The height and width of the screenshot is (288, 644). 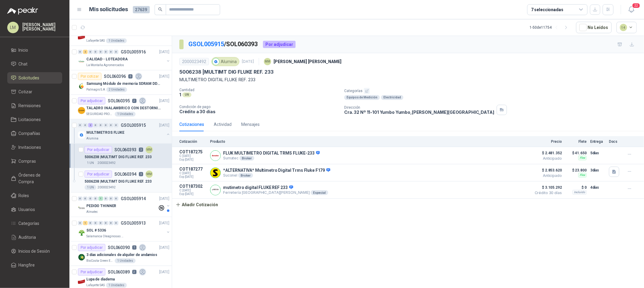 What do you see at coordinates (260, 111) in the screenshot?
I see `p: Crédito a 30 días` at bounding box center [260, 111].